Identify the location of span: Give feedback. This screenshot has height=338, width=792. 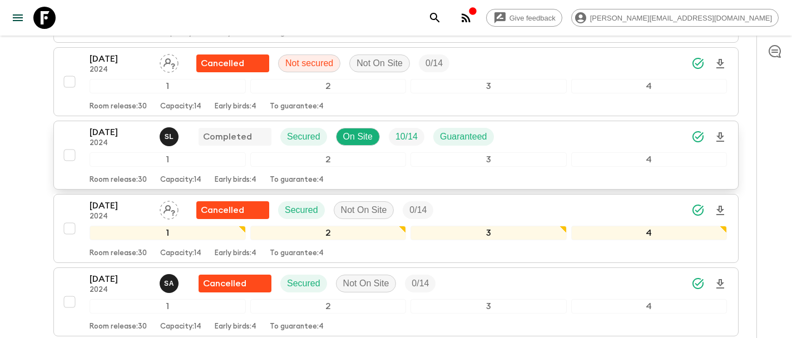
(533, 18).